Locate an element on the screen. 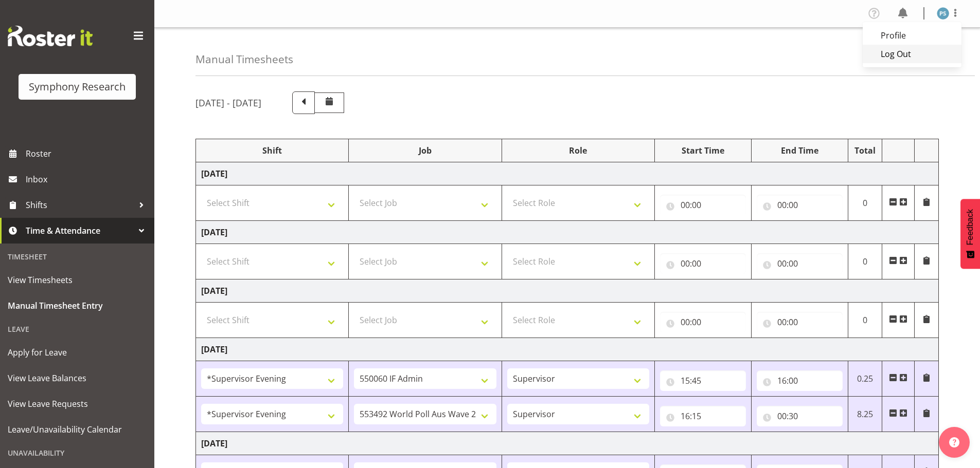 The image size is (980, 468). h4: Manual Timesheets is located at coordinates (244, 59).